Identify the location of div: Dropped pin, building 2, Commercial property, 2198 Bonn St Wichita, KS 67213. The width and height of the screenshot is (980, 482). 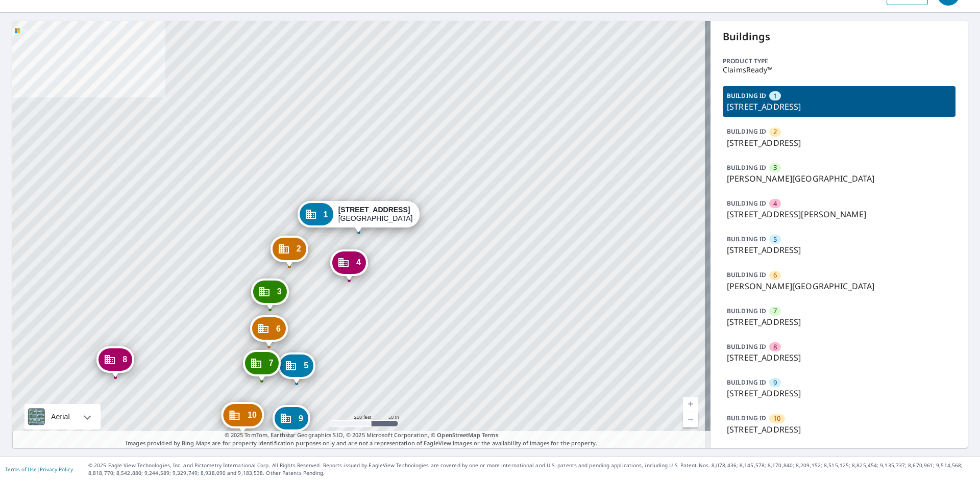
(289, 252).